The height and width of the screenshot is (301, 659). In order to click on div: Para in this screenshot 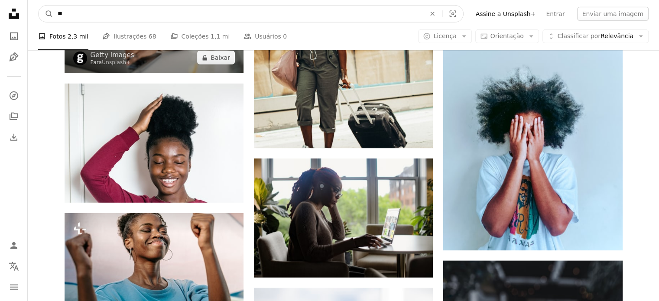, I will do `click(112, 63)`.